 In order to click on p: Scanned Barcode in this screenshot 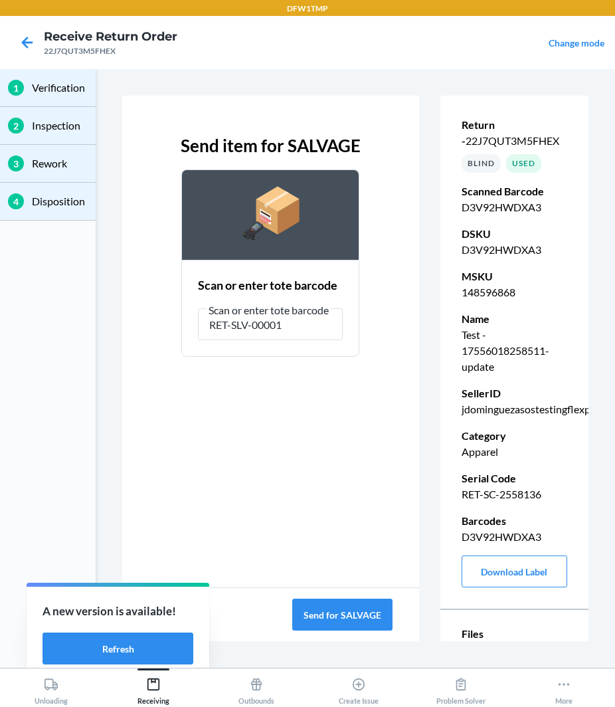, I will do `click(514, 191)`.